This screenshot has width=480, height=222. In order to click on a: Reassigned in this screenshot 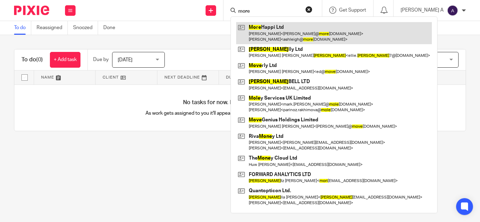, I will do `click(52, 28)`.